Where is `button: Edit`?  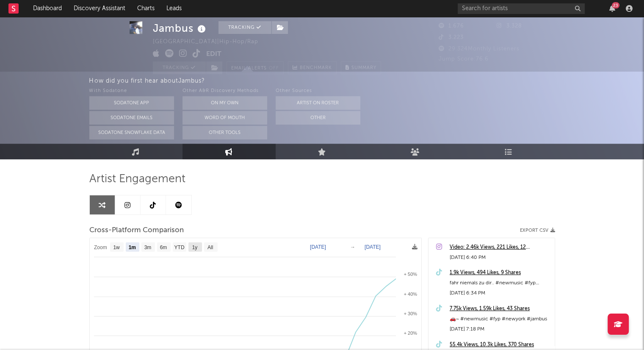
button: Edit is located at coordinates (214, 55).